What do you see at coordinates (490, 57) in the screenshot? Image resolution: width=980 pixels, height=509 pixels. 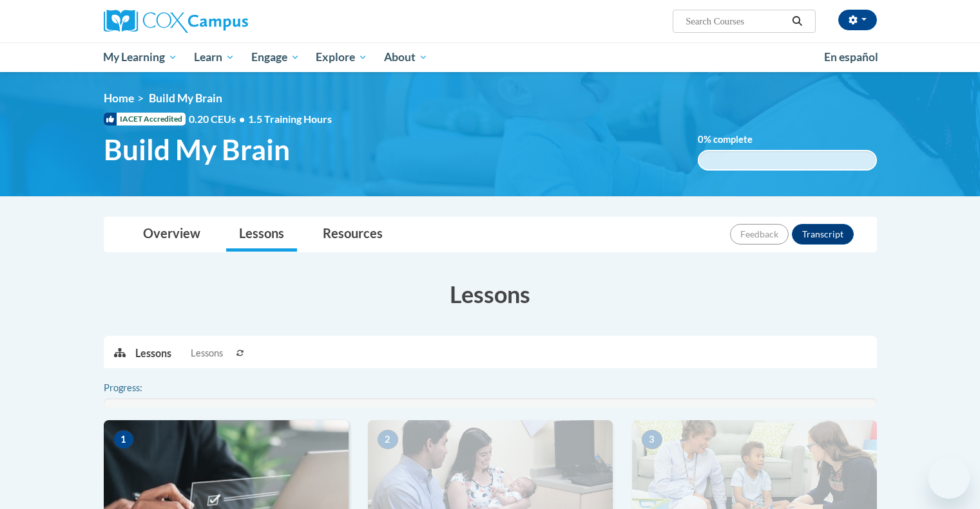 I see `div: Main menu` at bounding box center [490, 57].